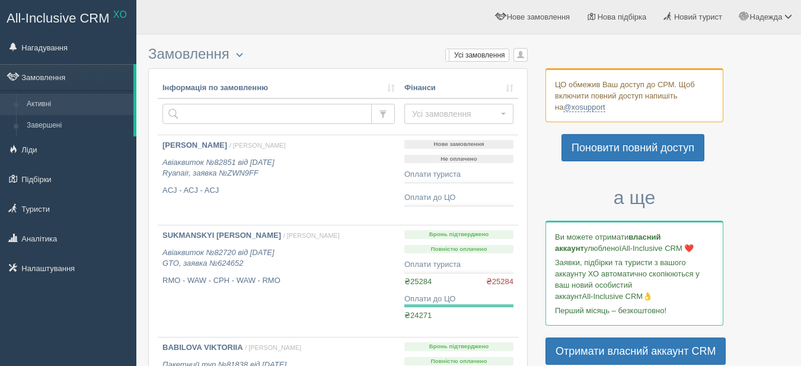  Describe the element at coordinates (455, 114) in the screenshot. I see `span: Усі замовлення` at that location.